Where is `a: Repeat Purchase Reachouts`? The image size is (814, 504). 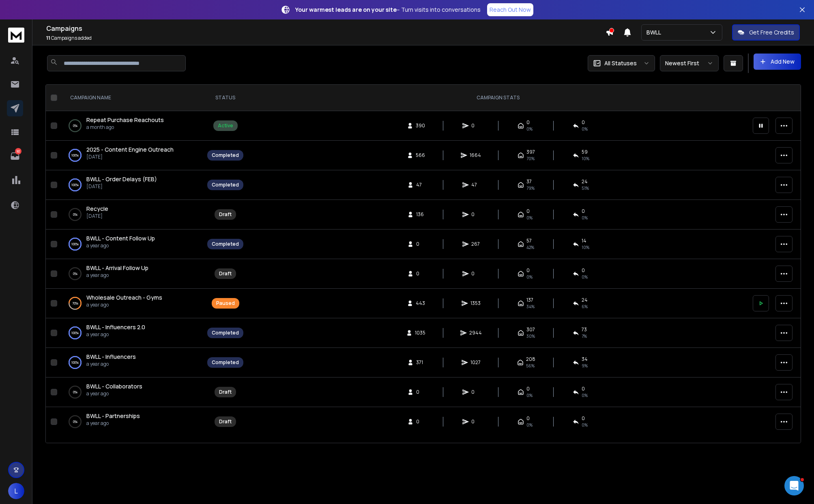 a: Repeat Purchase Reachouts is located at coordinates (125, 120).